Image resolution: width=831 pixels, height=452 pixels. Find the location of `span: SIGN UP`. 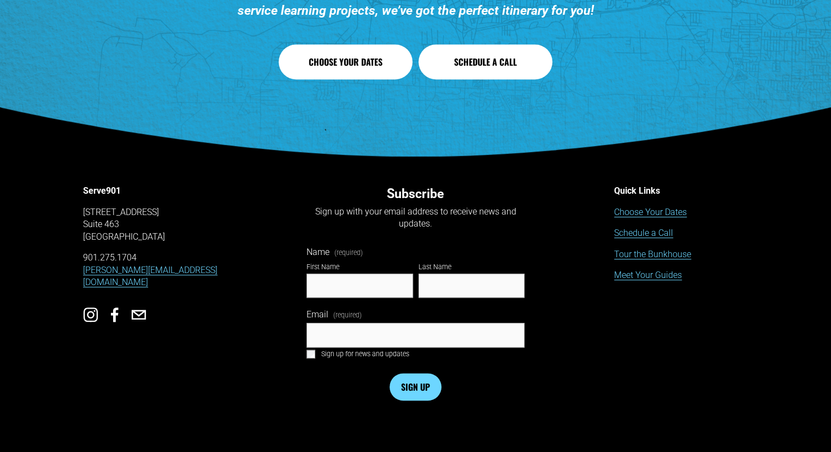

span: SIGN UP is located at coordinates (415, 386).